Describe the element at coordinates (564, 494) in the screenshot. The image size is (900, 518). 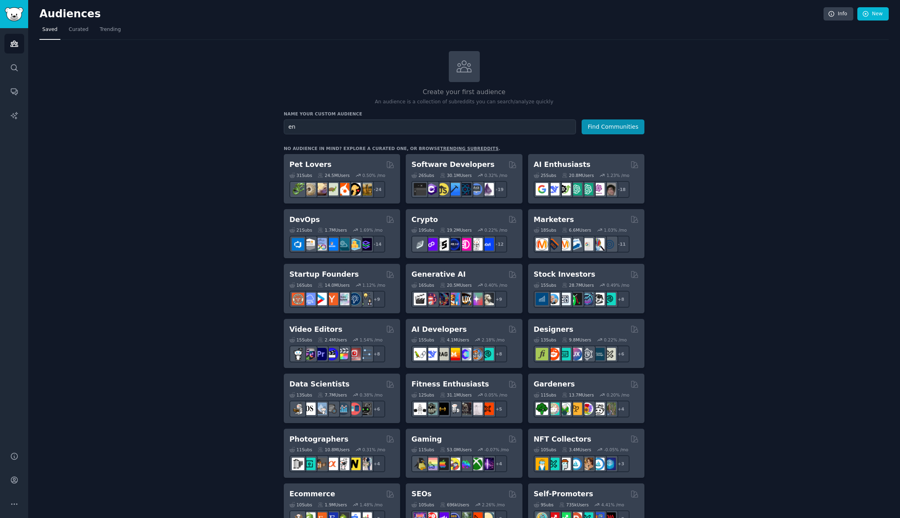
I see `h2: Self-Promoters` at that location.